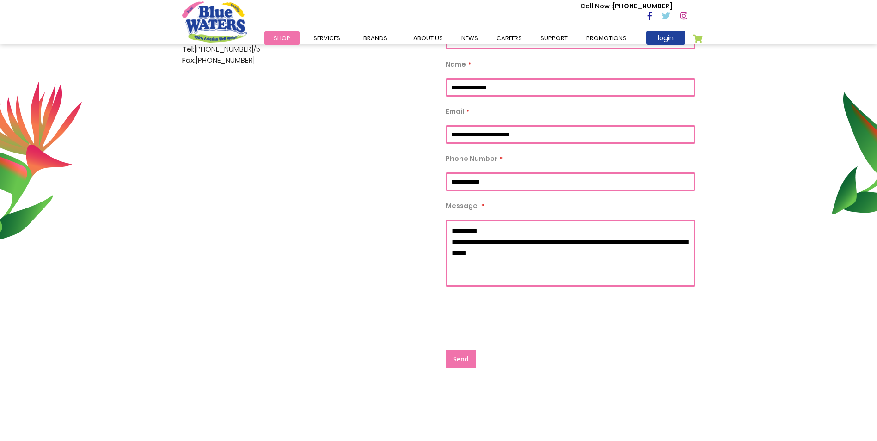 Image resolution: width=877 pixels, height=441 pixels. What do you see at coordinates (327, 38) in the screenshot?
I see `span: Services` at bounding box center [327, 38].